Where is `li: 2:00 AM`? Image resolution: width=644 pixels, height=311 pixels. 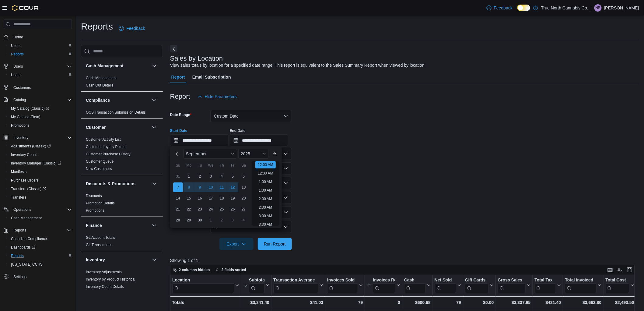
li: 2:00 AM is located at coordinates (266, 199).